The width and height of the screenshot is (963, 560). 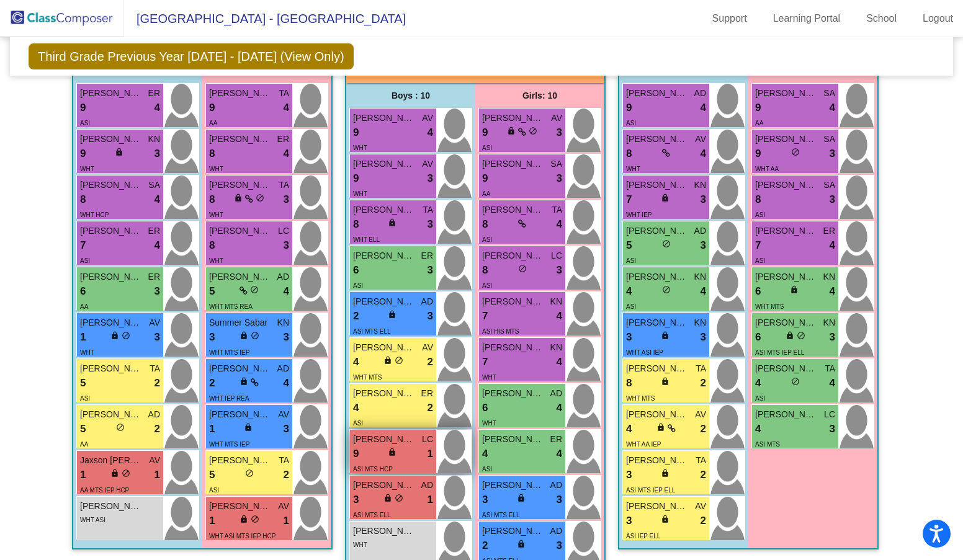 What do you see at coordinates (372, 331) in the screenshot?
I see `span: ASI MTS ELL` at bounding box center [372, 331].